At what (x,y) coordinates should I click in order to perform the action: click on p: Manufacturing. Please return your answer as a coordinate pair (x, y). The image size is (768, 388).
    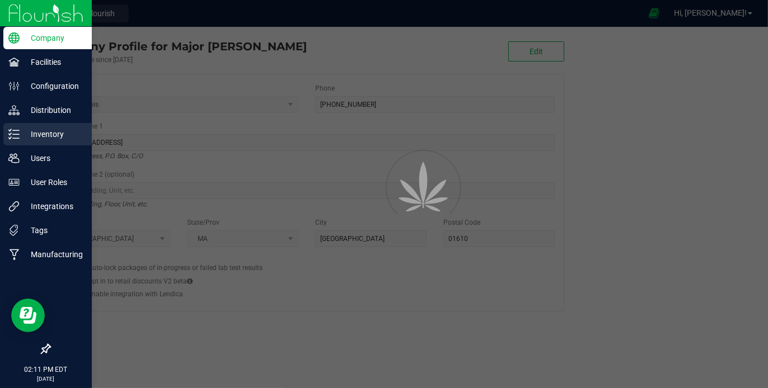
    Looking at the image, I should click on (53, 255).